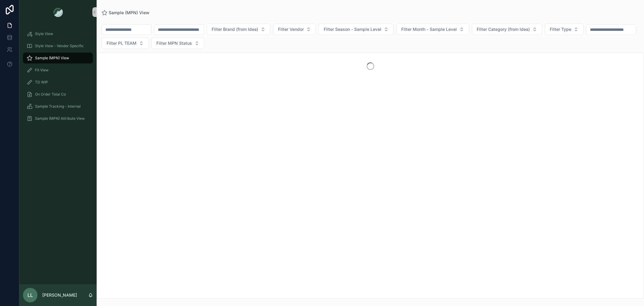  Describe the element at coordinates (352, 29) in the screenshot. I see `span: Filter Season - Sample Level` at that location.